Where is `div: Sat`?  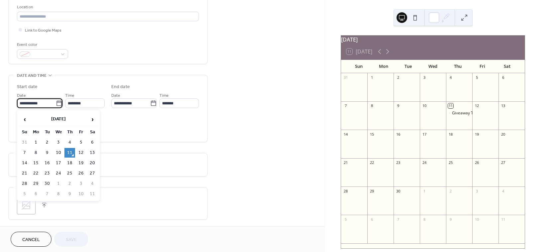 div: Sat is located at coordinates (507, 66).